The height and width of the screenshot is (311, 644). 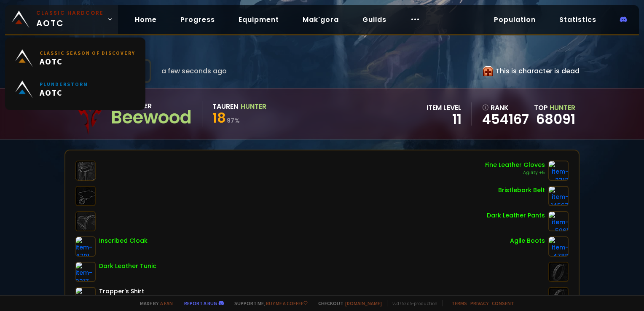 I want to click on a: Equipment, so click(x=259, y=19).